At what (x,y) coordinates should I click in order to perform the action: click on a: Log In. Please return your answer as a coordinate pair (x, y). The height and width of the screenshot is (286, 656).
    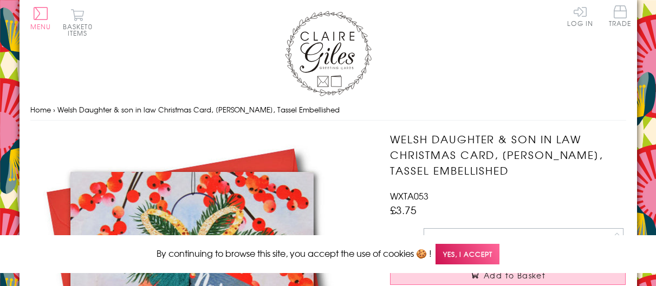
    Looking at the image, I should click on (580, 16).